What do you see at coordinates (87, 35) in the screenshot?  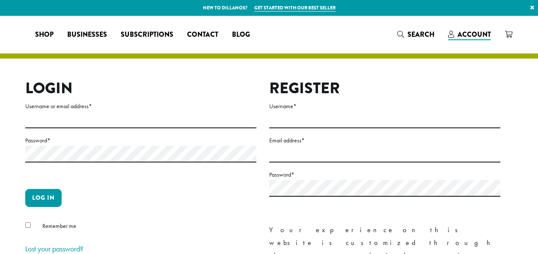 I see `span: Businesses` at bounding box center [87, 35].